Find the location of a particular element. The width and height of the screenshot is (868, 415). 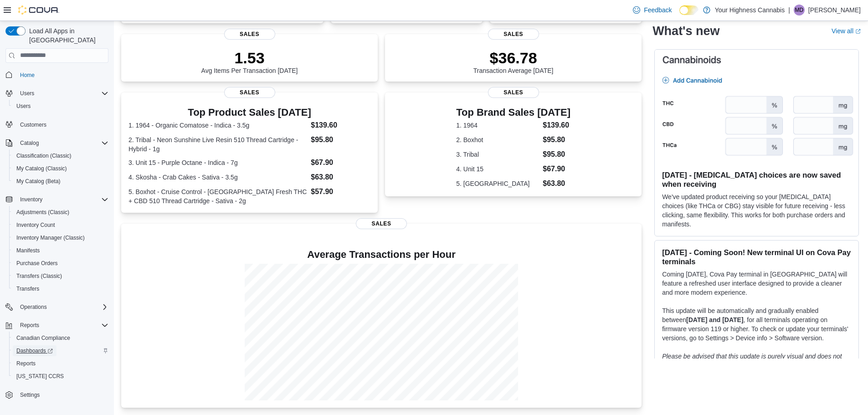

a: Transfers (Classic) is located at coordinates (39, 276).